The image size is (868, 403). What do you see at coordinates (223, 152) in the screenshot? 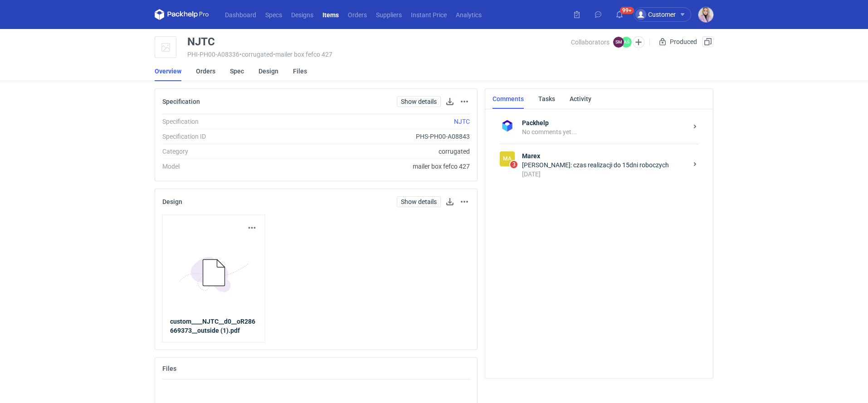
I see `div: Category` at bounding box center [223, 152].